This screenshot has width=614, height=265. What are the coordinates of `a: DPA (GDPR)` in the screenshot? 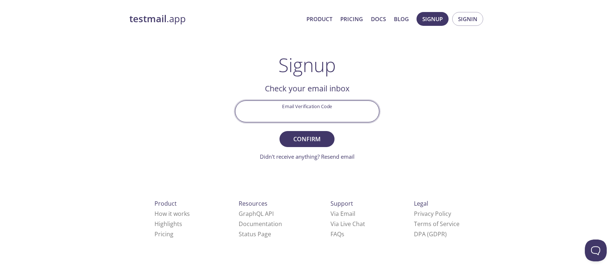 It's located at (430, 234).